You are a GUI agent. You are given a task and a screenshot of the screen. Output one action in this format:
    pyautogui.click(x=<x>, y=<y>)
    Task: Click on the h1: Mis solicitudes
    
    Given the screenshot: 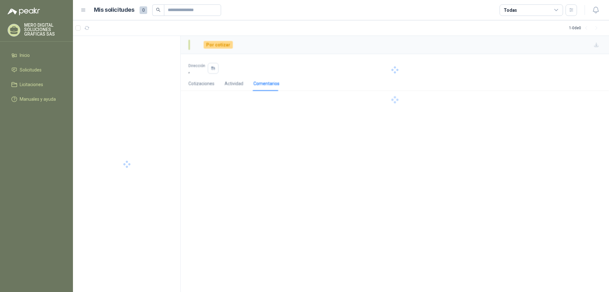 What is the action you would take?
    pyautogui.click(x=114, y=10)
    